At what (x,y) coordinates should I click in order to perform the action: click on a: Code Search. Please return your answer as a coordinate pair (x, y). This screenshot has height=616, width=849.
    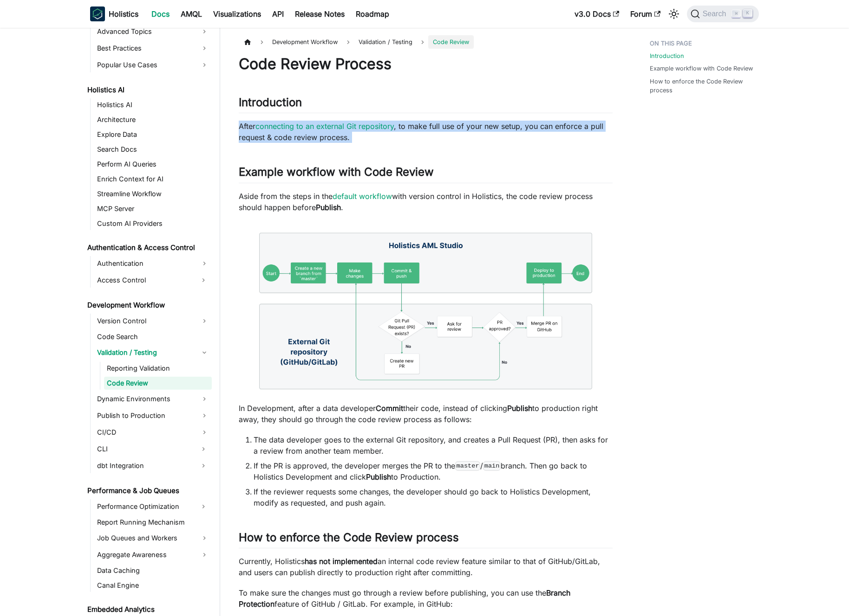
    Looking at the image, I should click on (153, 337).